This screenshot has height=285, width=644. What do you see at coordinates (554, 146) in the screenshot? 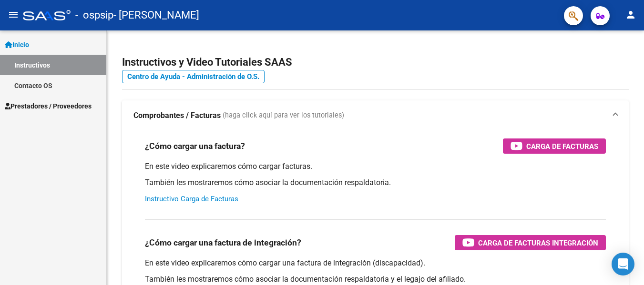
I see `button: Carga de Facturas` at bounding box center [554, 146].